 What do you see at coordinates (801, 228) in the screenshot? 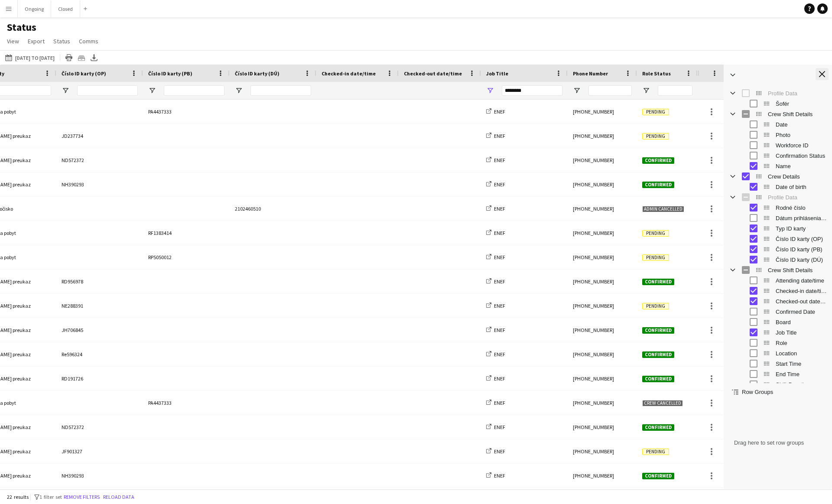
I see `span: Typ ID karty` at bounding box center [801, 228].